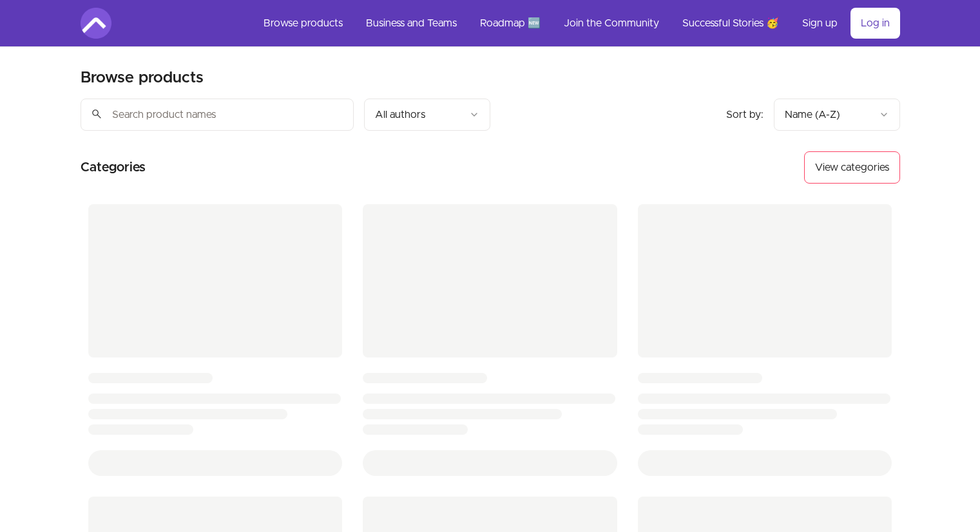 The width and height of the screenshot is (980, 532). I want to click on span: Sort by:, so click(744, 114).